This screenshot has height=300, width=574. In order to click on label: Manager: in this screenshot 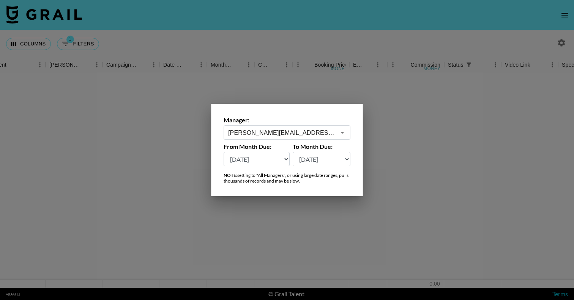, I will do `click(287, 120)`.